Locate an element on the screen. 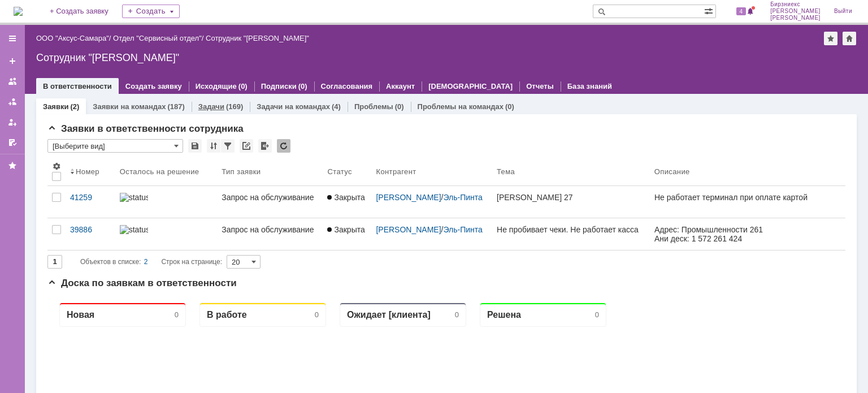  a: Задачи is located at coordinates (211, 106).